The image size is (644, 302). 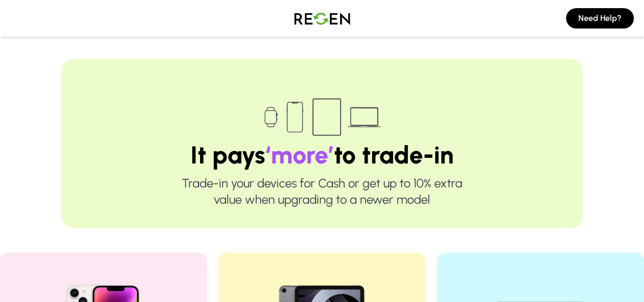 What do you see at coordinates (600, 18) in the screenshot?
I see `a: Need Help?` at bounding box center [600, 18].